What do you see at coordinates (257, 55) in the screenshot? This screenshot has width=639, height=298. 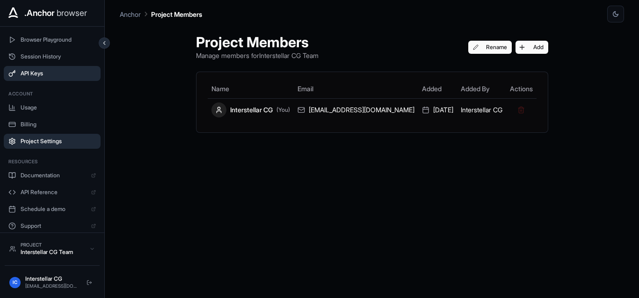 I see `p: Manage members for Interstellar CG Team` at bounding box center [257, 55].